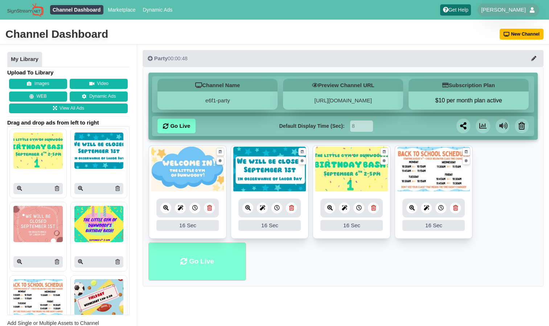 The height and width of the screenshot is (326, 549). Describe the element at coordinates (455, 10) in the screenshot. I see `a: Get Help` at that location.